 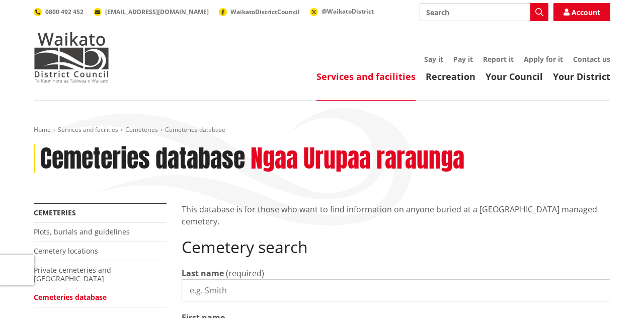 I want to click on a: Contact us, so click(x=591, y=59).